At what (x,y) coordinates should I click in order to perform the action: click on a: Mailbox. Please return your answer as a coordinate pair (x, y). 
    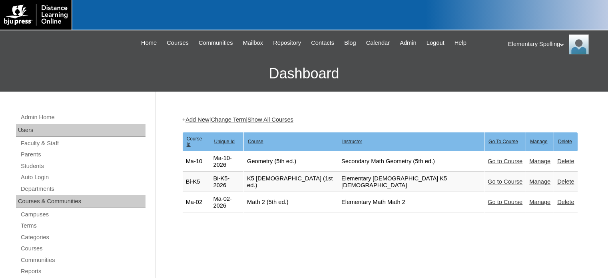
    Looking at the image, I should click on (253, 43).